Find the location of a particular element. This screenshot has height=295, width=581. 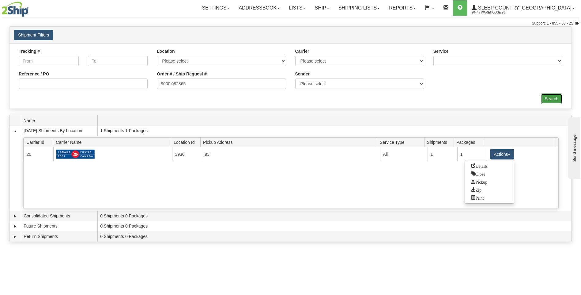

span: Print is located at coordinates (477, 197).